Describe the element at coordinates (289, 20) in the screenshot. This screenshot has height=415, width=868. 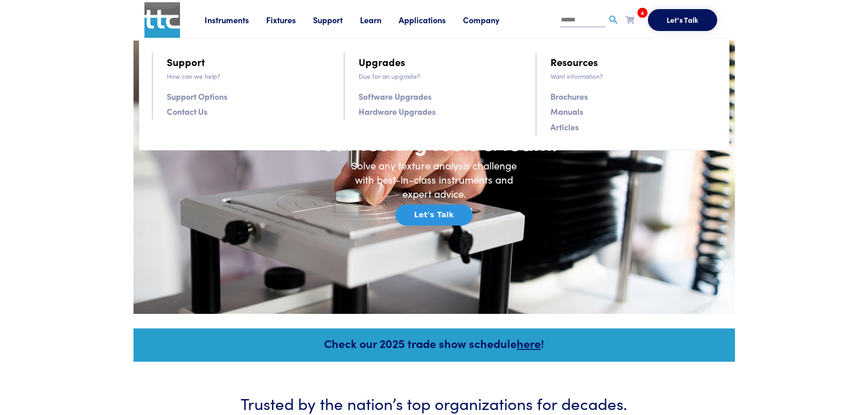
I see `a: Fixtures` at that location.